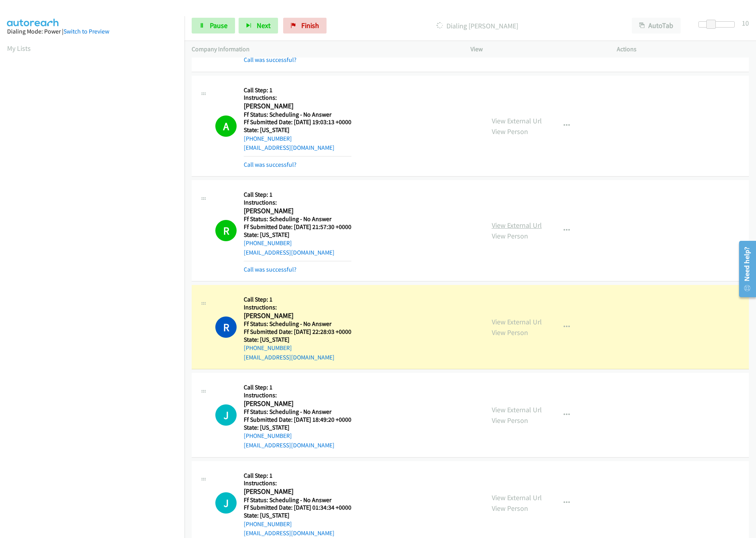 Image resolution: width=756 pixels, height=538 pixels. I want to click on span: Next, so click(263, 25).